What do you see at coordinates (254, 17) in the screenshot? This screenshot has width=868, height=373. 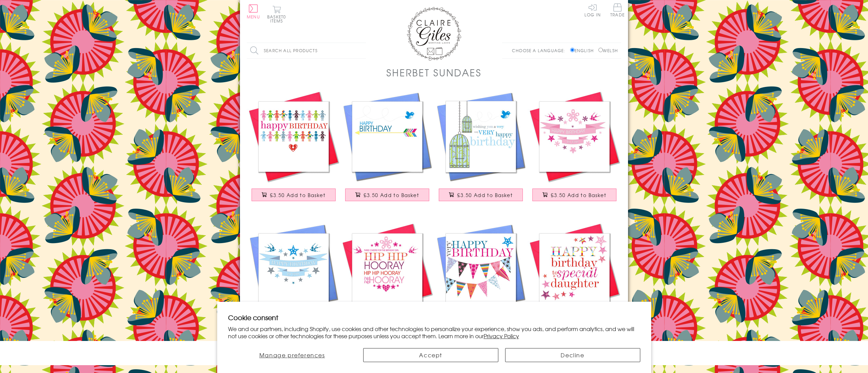 I see `span: Menu` at bounding box center [254, 17].